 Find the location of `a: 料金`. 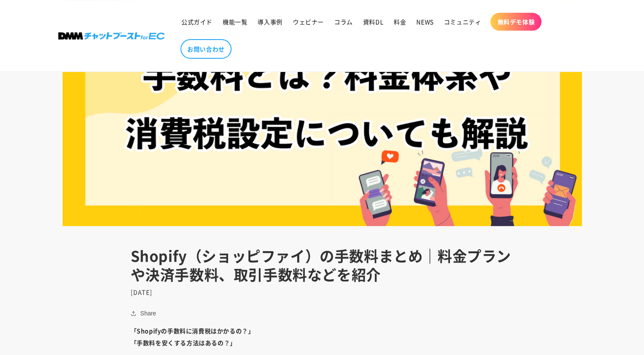

a: 料金 is located at coordinates (400, 22).